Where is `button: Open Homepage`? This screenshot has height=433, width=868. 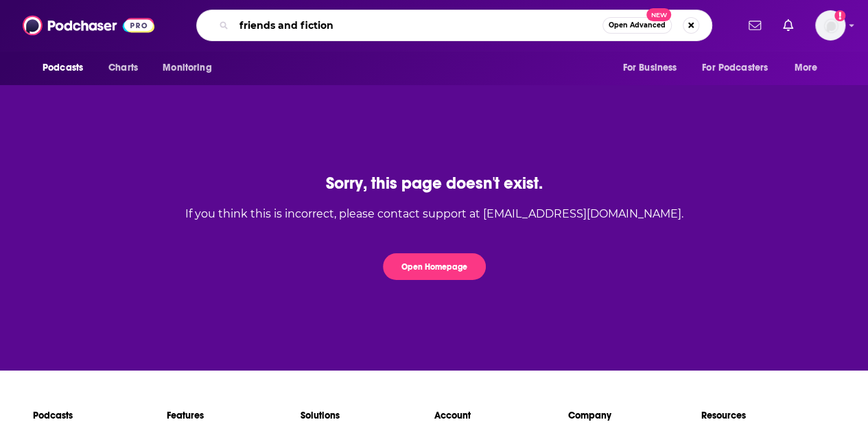 button: Open Homepage is located at coordinates (435, 266).